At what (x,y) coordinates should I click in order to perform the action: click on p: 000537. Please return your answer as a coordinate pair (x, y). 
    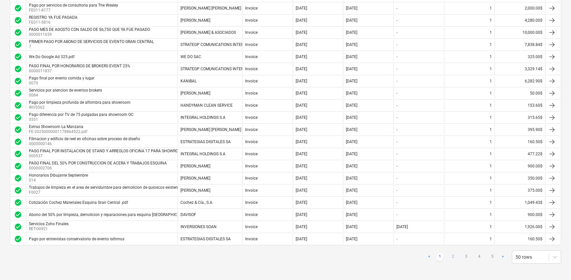
    Looking at the image, I should click on (107, 156).